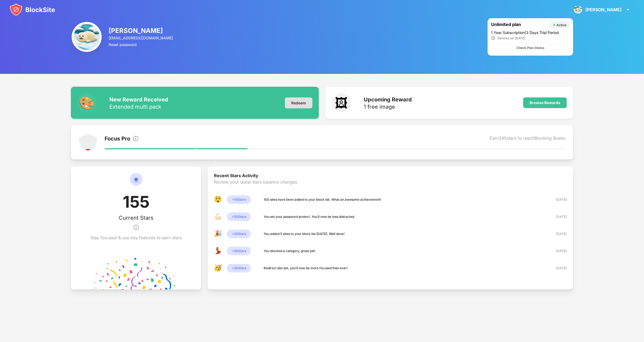  Describe the element at coordinates (141, 44) in the screenshot. I see `div: Reset password` at that location.